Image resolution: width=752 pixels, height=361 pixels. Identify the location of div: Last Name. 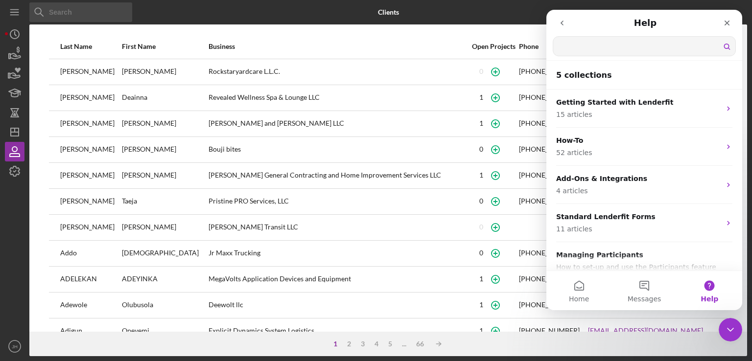
(91, 46).